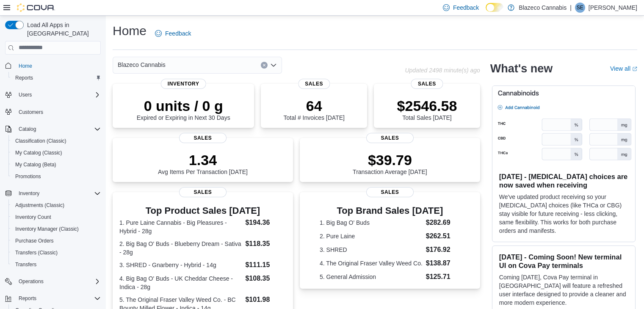  Describe the element at coordinates (58, 129) in the screenshot. I see `span: Catalog` at that location.